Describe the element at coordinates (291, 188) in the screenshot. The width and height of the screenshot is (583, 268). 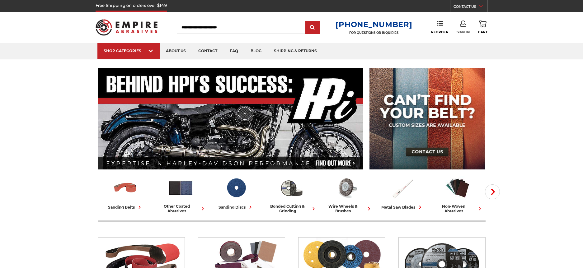
I see `img: Bonded Cutting & Grinding` at that location.